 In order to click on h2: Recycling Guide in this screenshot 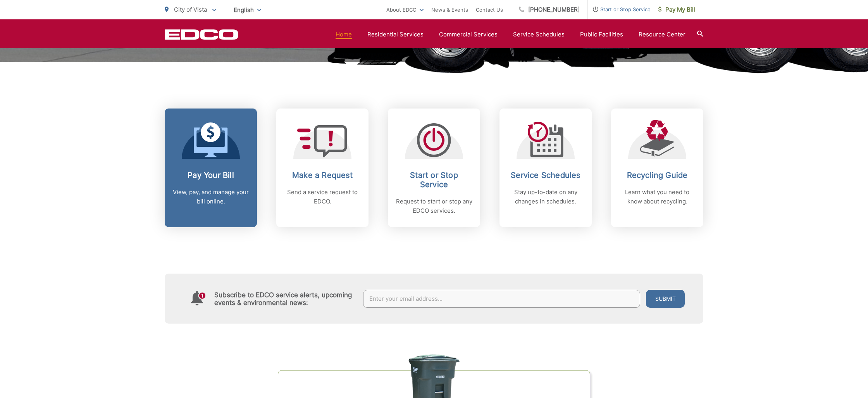, I will do `click(658, 175)`.